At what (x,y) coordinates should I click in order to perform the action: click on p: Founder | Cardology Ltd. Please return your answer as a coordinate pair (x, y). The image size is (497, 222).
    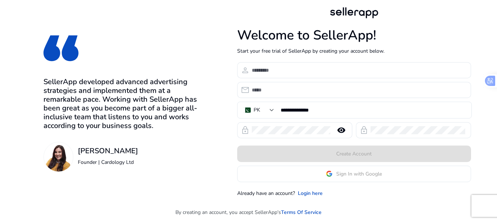
    Looking at the image, I should click on (108, 162).